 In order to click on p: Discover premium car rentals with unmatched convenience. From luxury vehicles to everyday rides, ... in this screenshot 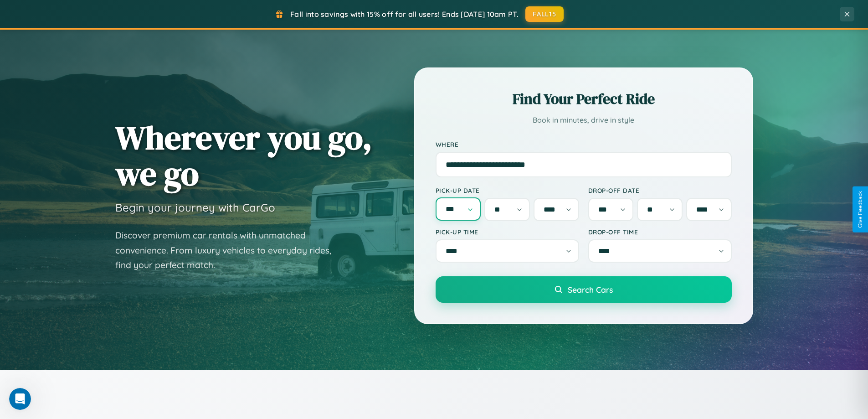, I will do `click(229, 250)`.